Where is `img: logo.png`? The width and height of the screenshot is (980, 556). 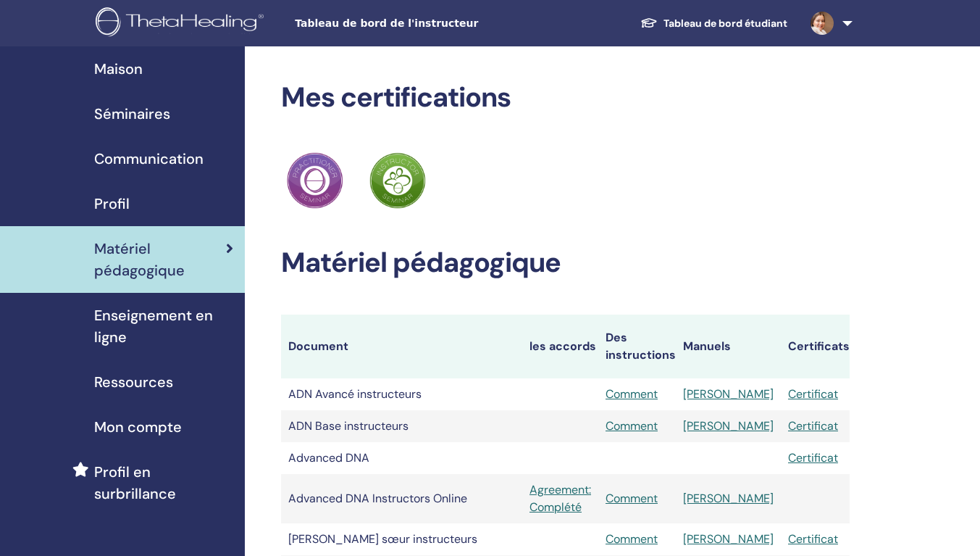 img: logo.png is located at coordinates (182, 23).